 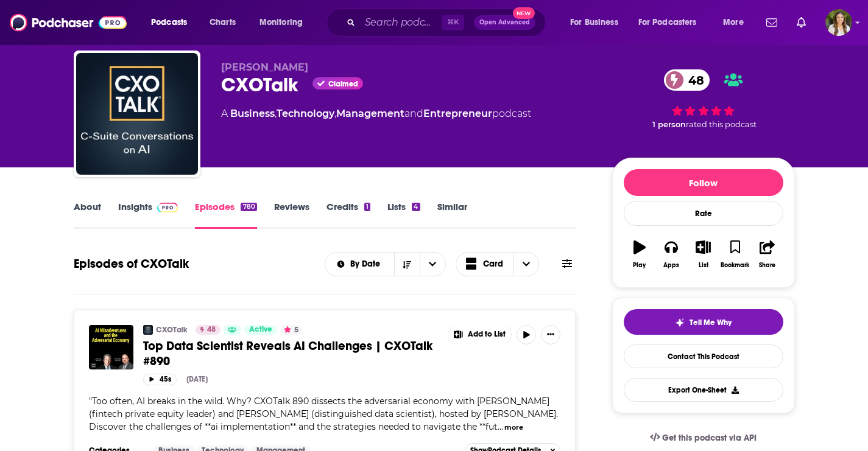 What do you see at coordinates (261, 330) in the screenshot?
I see `a: Active` at bounding box center [261, 330].